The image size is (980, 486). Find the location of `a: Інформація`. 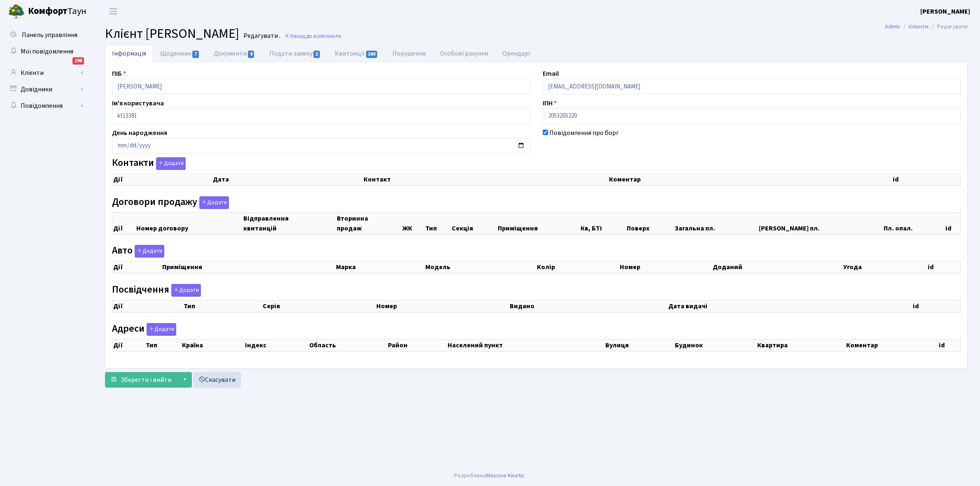

a: Інформація is located at coordinates (129, 54).